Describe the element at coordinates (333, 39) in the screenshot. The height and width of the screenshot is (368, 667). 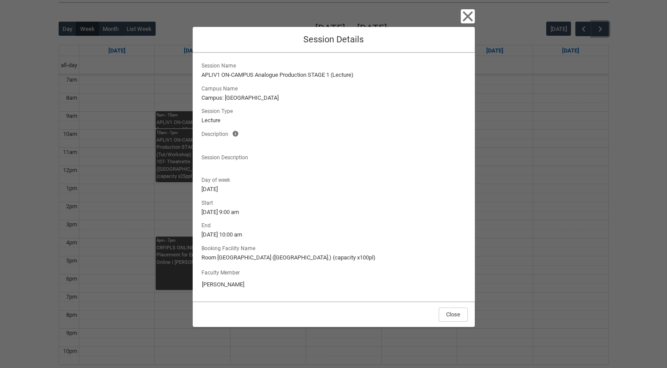
I see `span: Session Details` at that location.